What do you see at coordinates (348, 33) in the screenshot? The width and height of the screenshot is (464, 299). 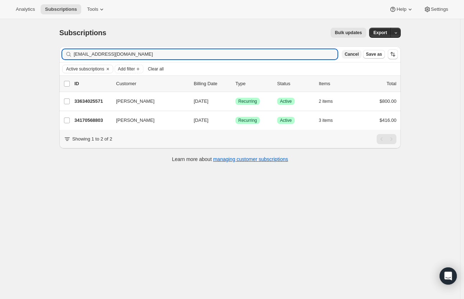 I see `span: Bulk updates` at bounding box center [348, 33].